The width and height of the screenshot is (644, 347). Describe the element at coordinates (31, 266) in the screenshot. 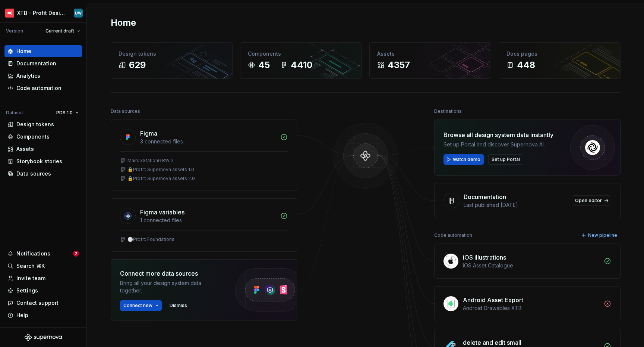

I see `div: Search ⌘K` at that location.